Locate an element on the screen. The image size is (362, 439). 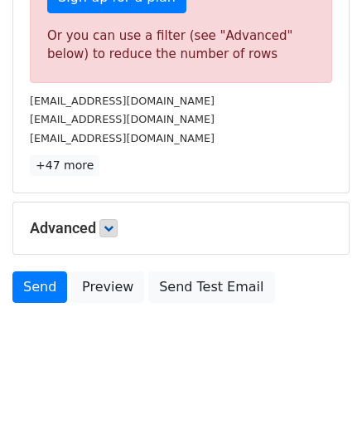
a: Send Test Email is located at coordinates (211, 287).